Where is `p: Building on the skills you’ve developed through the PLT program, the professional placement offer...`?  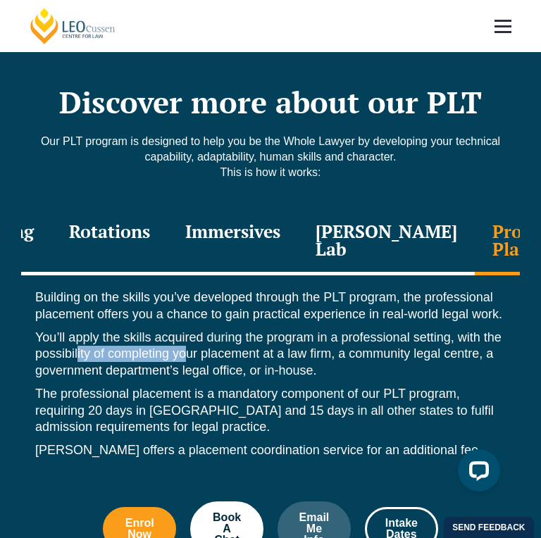
p: Building on the skills you’ve developed through the PLT program, the professional placement offer... is located at coordinates (271, 306).